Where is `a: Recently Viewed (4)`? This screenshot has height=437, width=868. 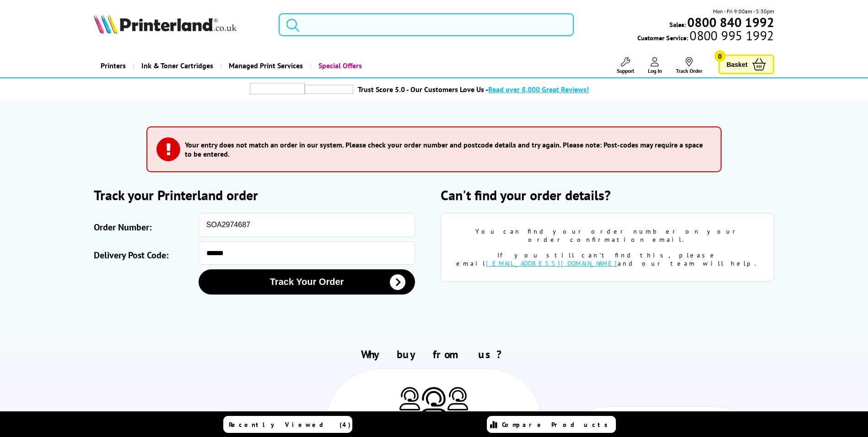 a: Recently Viewed (4) is located at coordinates (288, 424).